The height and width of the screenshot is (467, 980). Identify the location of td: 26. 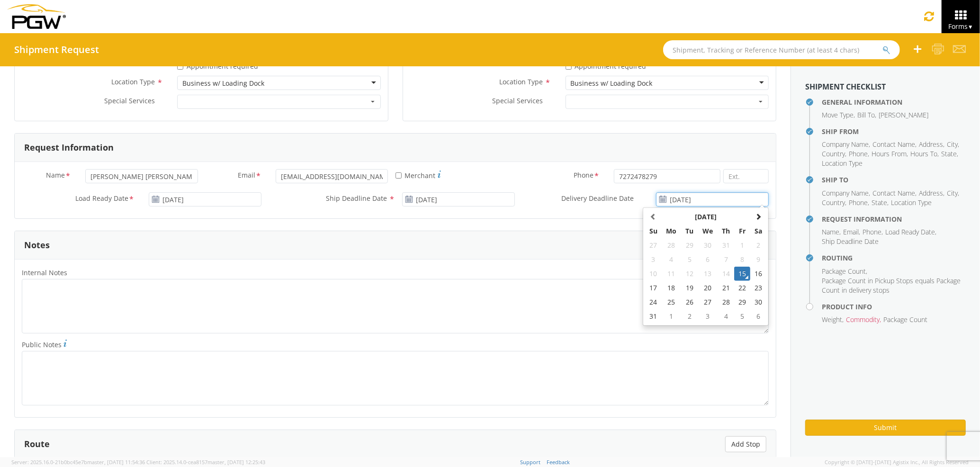
(690, 302).